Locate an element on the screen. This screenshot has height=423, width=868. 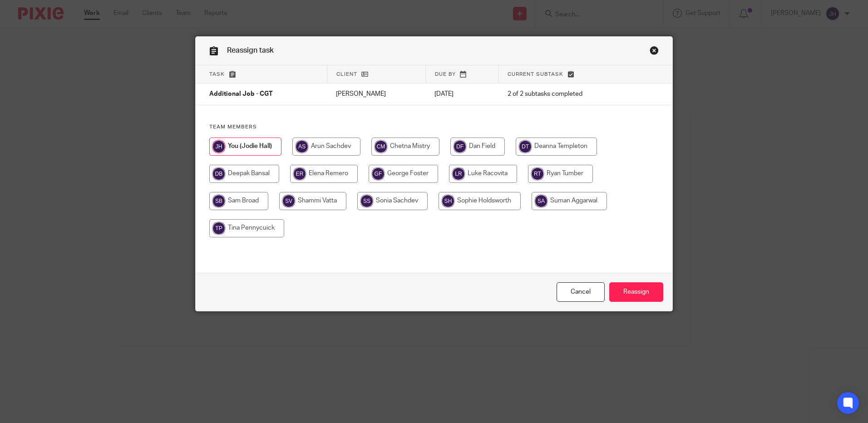
span: Task is located at coordinates (217, 74).